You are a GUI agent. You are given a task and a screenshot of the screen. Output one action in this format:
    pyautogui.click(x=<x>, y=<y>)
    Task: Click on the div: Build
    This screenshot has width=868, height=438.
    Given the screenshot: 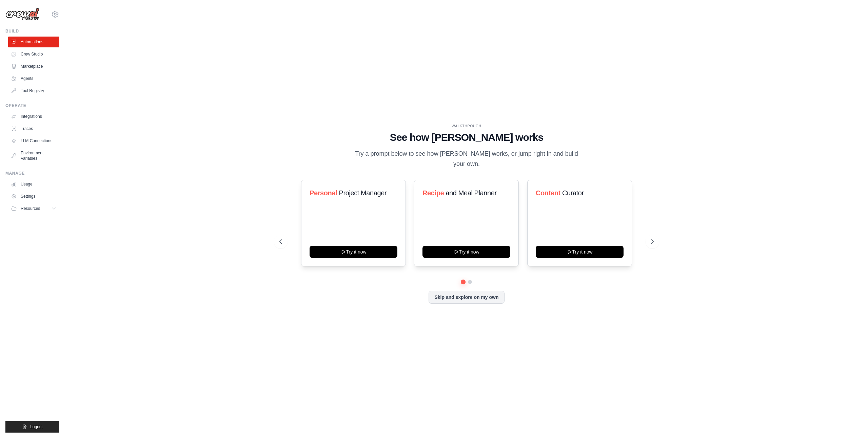 What is the action you would take?
    pyautogui.click(x=33, y=31)
    